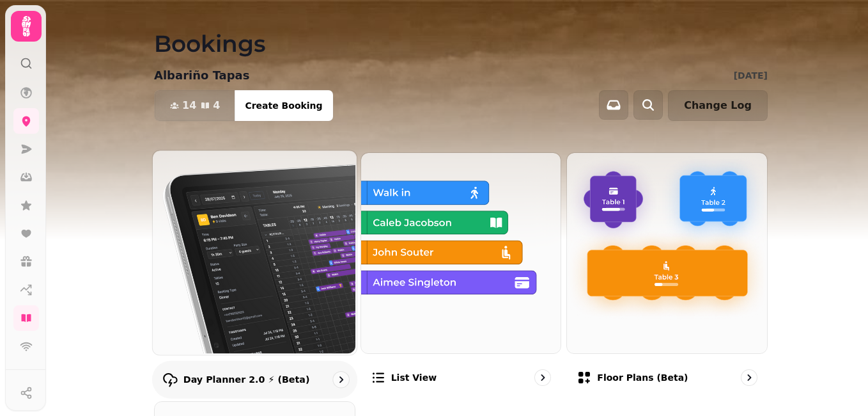  What do you see at coordinates (459, 251) in the screenshot?
I see `img: List view` at bounding box center [459, 251].